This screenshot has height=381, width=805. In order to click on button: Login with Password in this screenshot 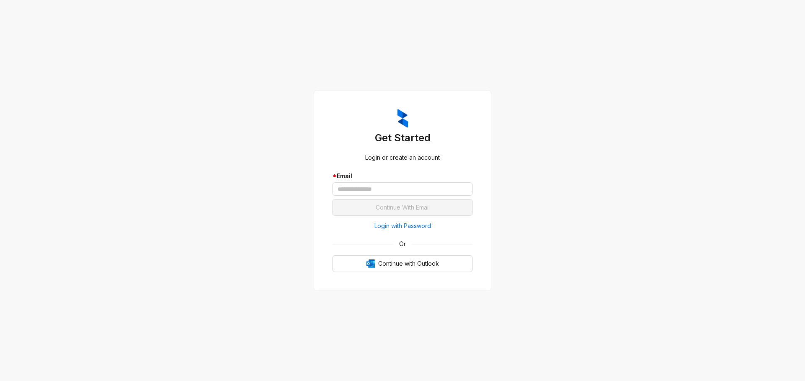, I will do `click(403, 226)`.